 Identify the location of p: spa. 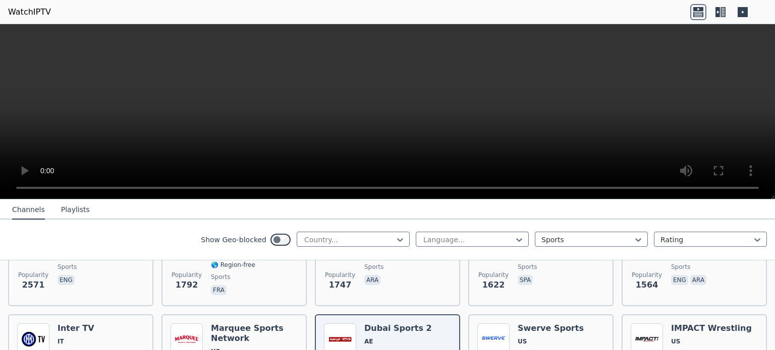
(525, 280).